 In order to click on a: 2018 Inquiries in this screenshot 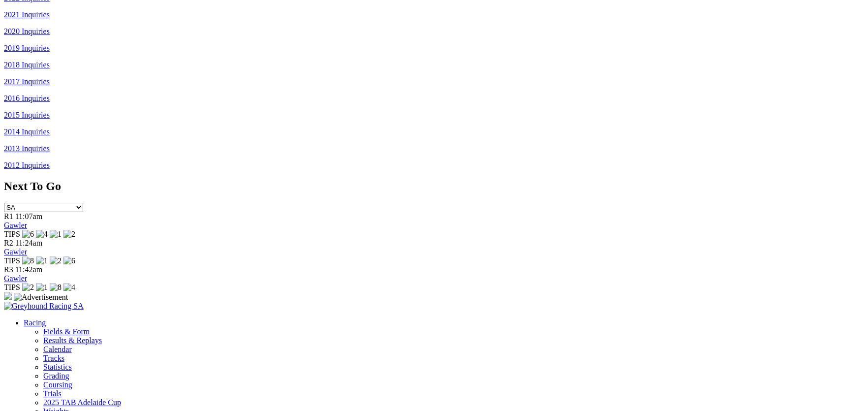, I will do `click(26, 65)`.